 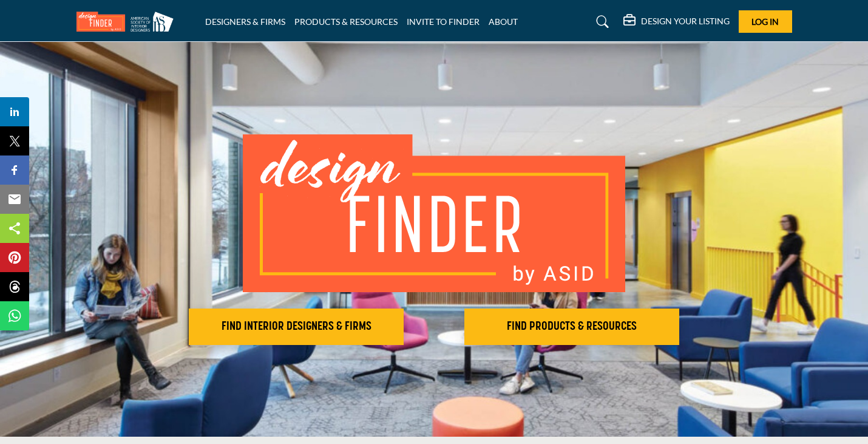 I want to click on a: ABOUT, so click(x=503, y=21).